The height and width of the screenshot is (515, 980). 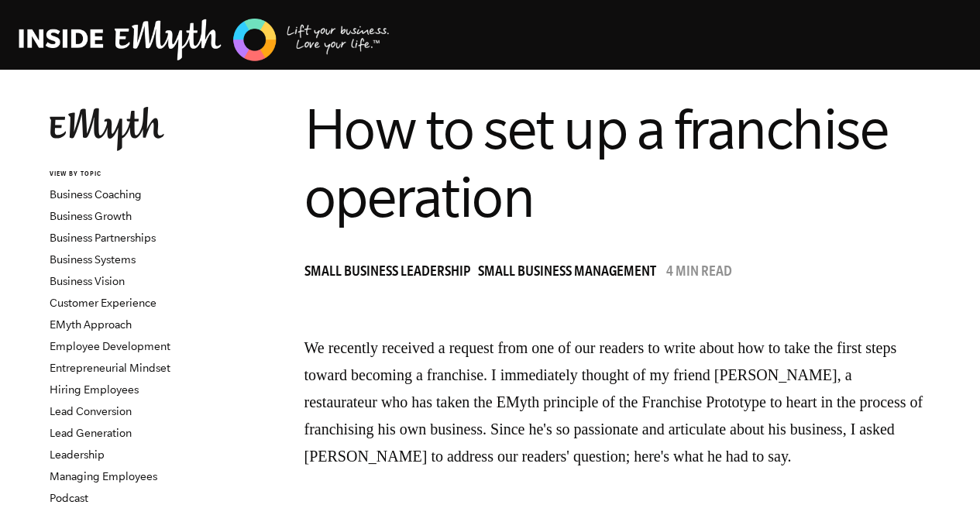 I want to click on img: EMyth Business Coaching, so click(x=204, y=40).